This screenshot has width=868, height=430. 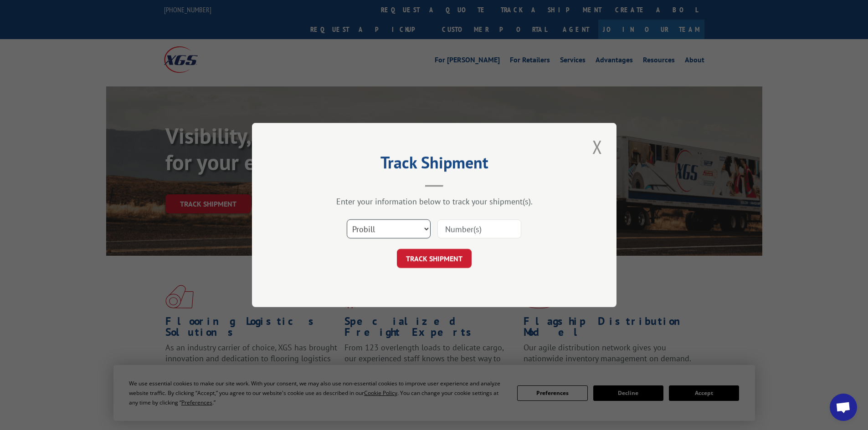 What do you see at coordinates (597, 146) in the screenshot?
I see `button: Close modal` at bounding box center [597, 146].